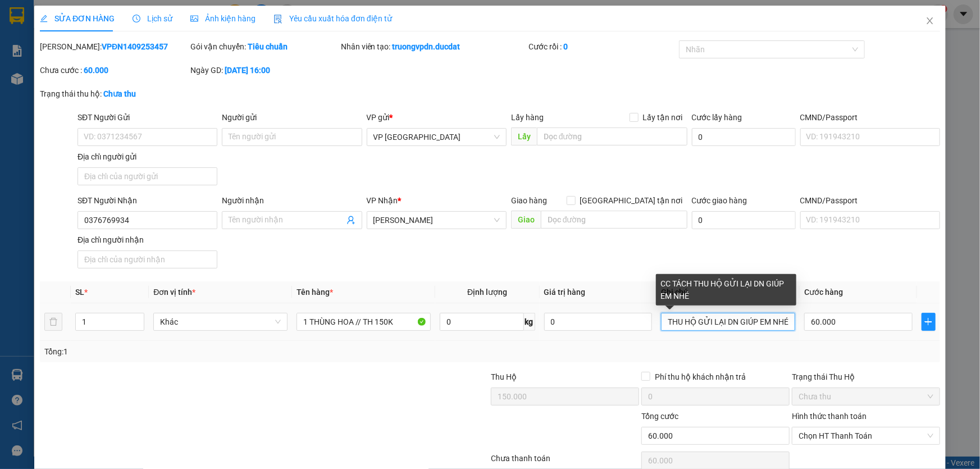 This screenshot has width=980, height=469. I want to click on div: Người nhận, so click(292, 201).